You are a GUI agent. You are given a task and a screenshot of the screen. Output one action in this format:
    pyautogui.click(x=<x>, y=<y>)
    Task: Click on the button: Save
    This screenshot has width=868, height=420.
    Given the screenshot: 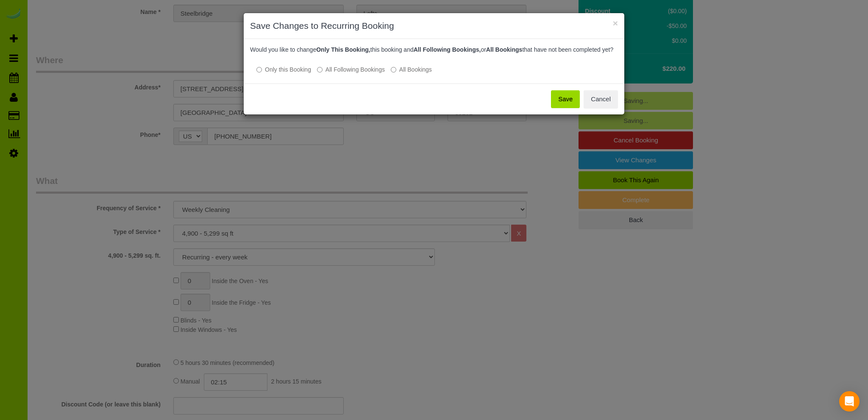 What is the action you would take?
    pyautogui.click(x=565, y=99)
    